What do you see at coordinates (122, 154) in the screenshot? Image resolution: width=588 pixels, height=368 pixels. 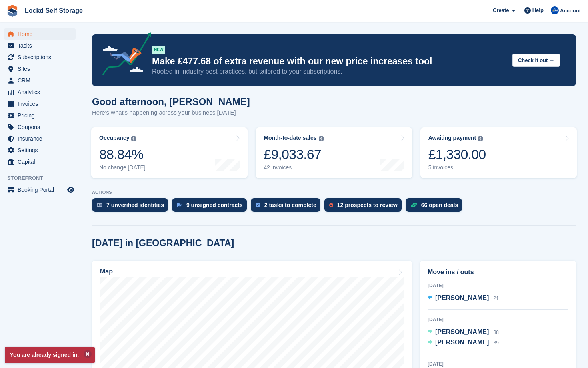 I see `div: 88.84%` at bounding box center [122, 154].